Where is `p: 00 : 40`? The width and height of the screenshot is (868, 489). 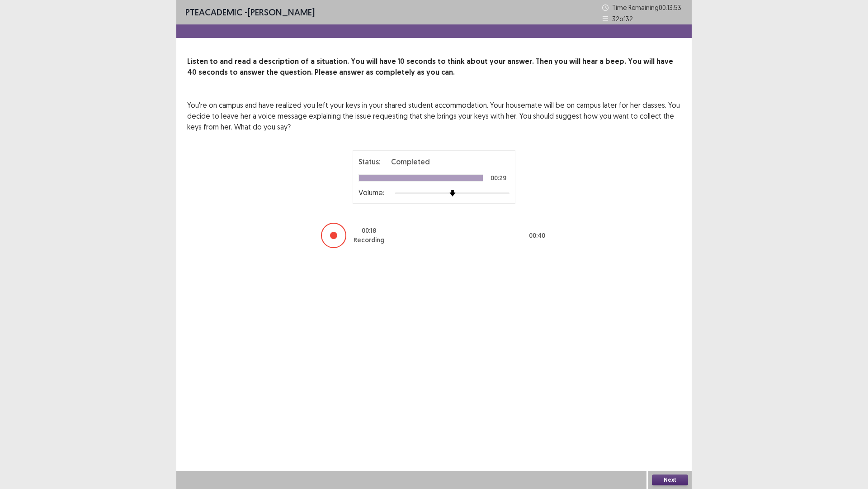
p: 00 : 40 is located at coordinates (538, 235).